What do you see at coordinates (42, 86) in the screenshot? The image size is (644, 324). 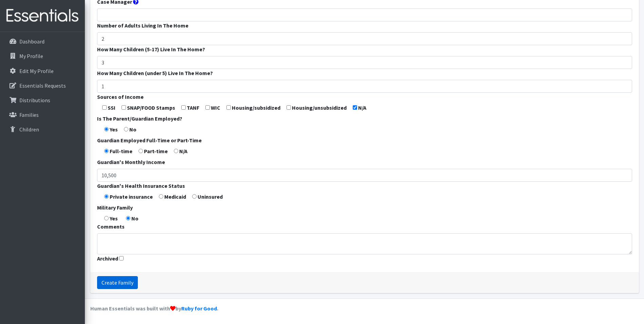 I see `p: Essentials Requests` at bounding box center [42, 86].